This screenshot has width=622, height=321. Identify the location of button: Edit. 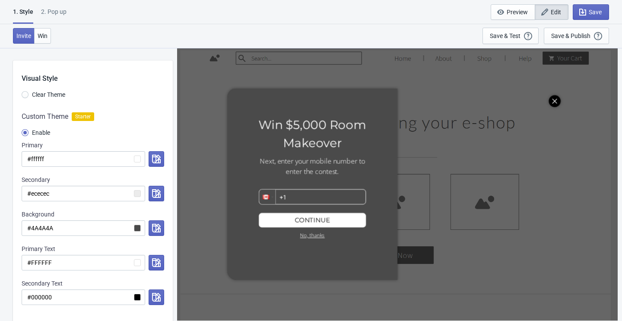
(552, 12).